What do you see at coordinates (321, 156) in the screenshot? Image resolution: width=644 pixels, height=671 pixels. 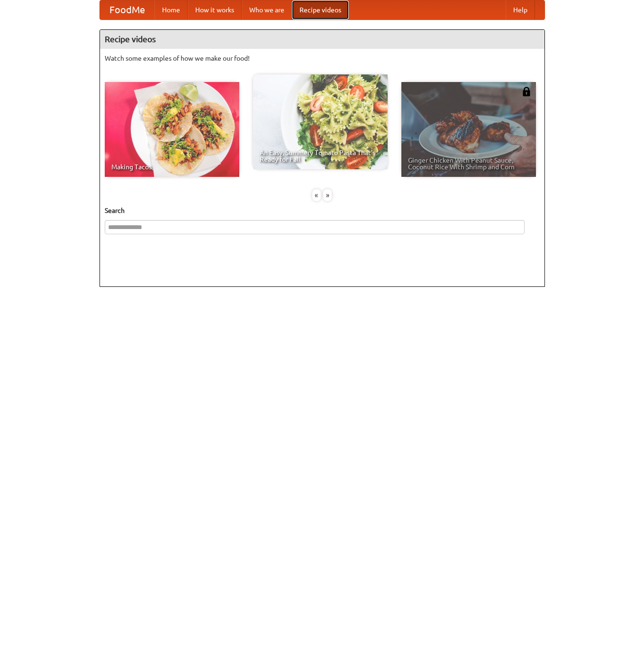 I see `span: An Easy, Summery Tomato Pasta That's Ready for Fall` at bounding box center [321, 156].